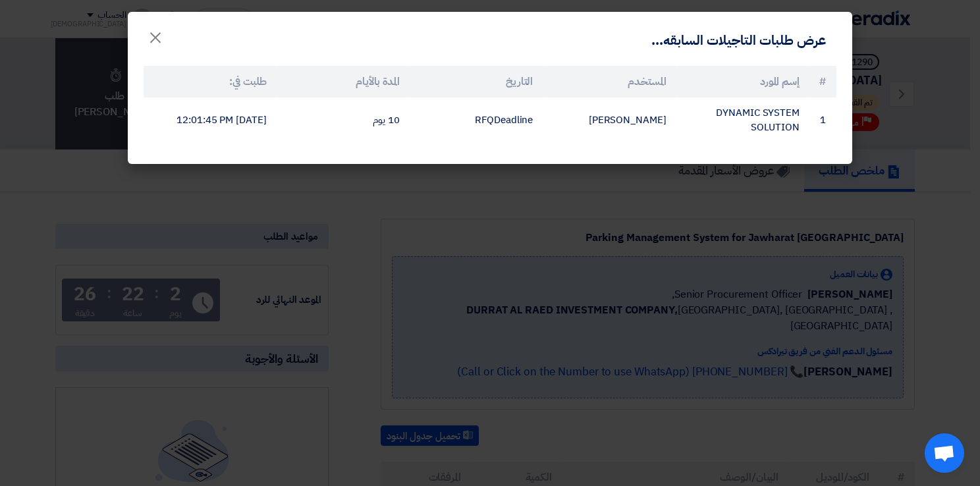 This screenshot has height=486, width=980. I want to click on td: 1, so click(823, 120).